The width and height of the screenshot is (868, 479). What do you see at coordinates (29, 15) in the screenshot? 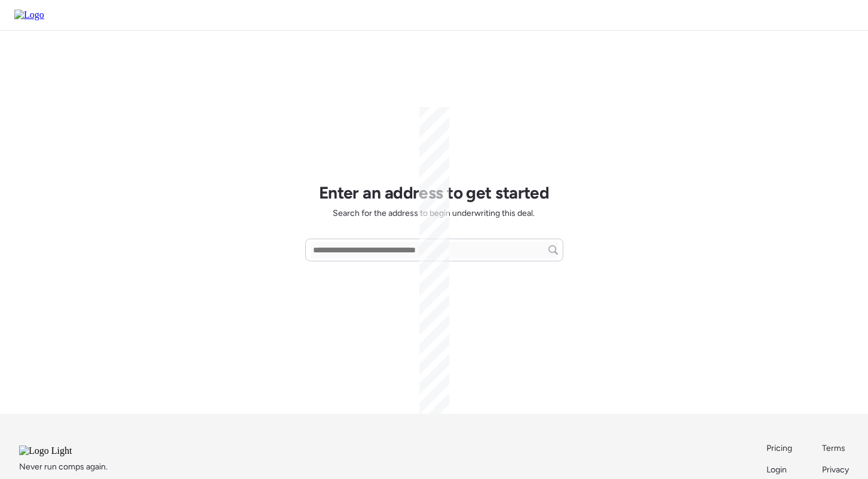
I see `img: Logo` at bounding box center [29, 15].